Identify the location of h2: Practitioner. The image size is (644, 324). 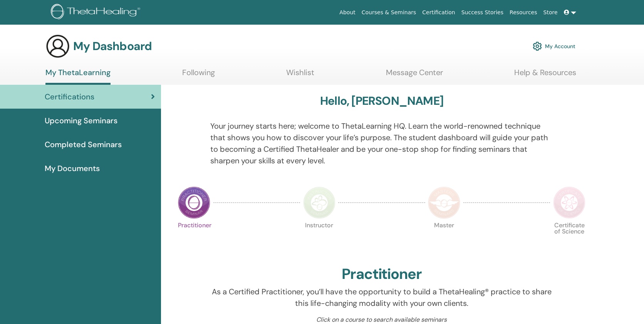
(382, 274).